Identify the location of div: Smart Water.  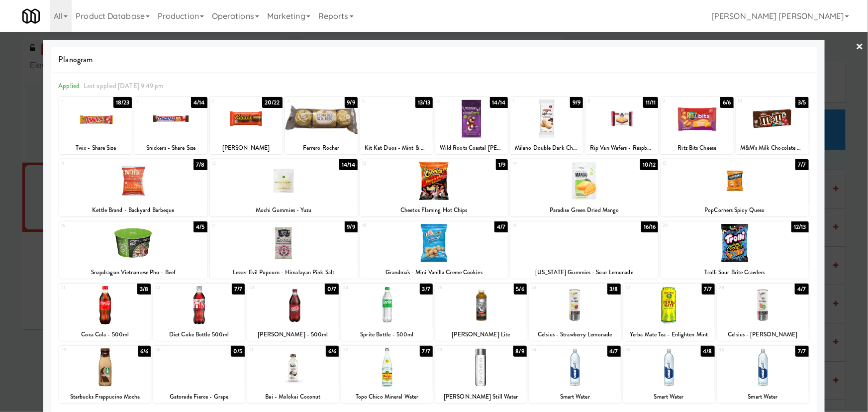
(764, 396).